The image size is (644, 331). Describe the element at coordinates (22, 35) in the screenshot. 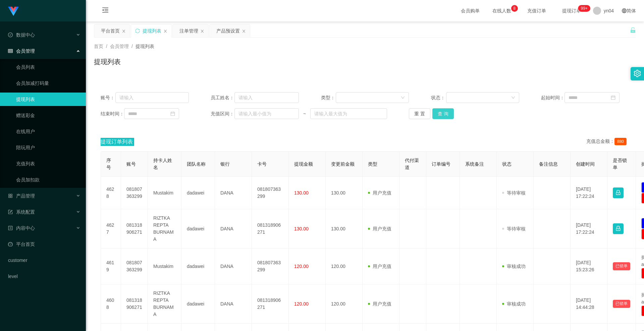

I see `span: 数据中心` at that location.